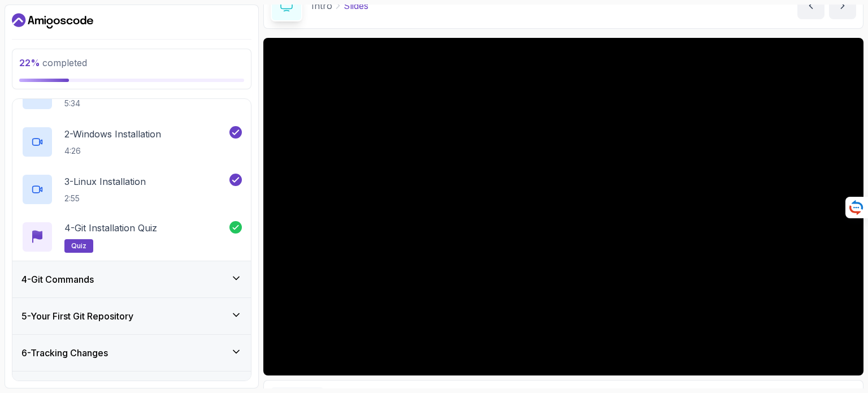 This screenshot has height=393, width=868. What do you see at coordinates (131, 237) in the screenshot?
I see `button: 4-Git Installation Quizquiz` at bounding box center [131, 237].